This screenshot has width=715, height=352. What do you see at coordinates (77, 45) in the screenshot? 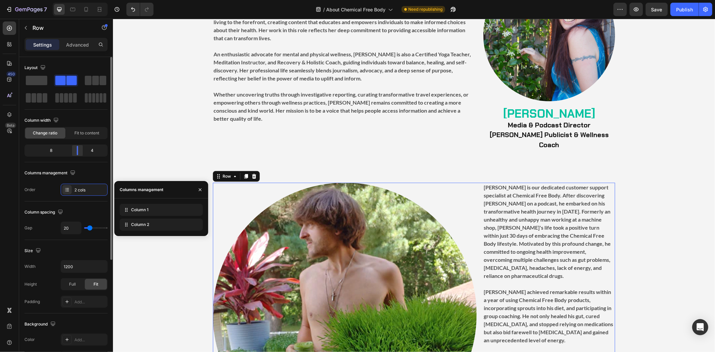
I see `p: Advanced` at bounding box center [77, 45].